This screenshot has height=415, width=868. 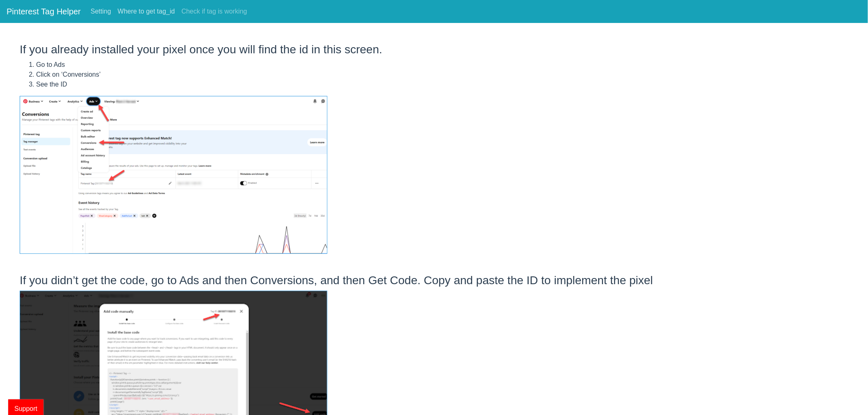 I want to click on a: Setting, so click(x=101, y=12).